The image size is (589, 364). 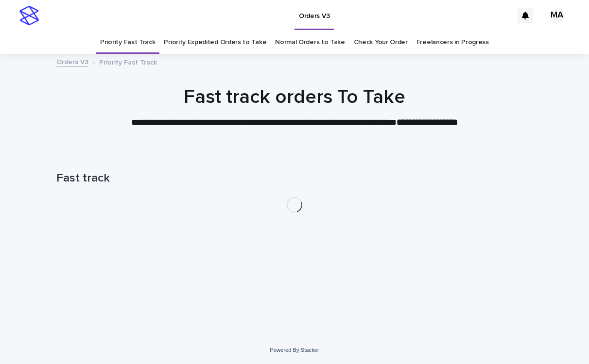 What do you see at coordinates (127, 43) in the screenshot?
I see `a: Priority Fast Track` at bounding box center [127, 43].